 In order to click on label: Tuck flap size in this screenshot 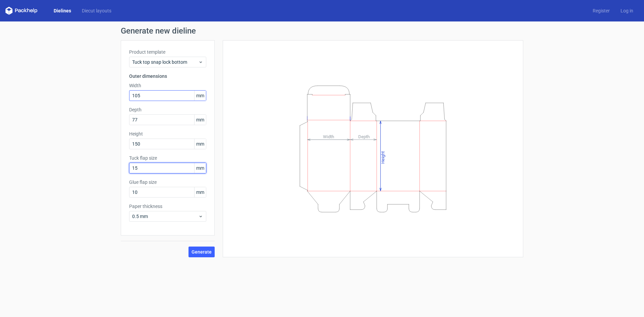, I will do `click(168, 158)`.